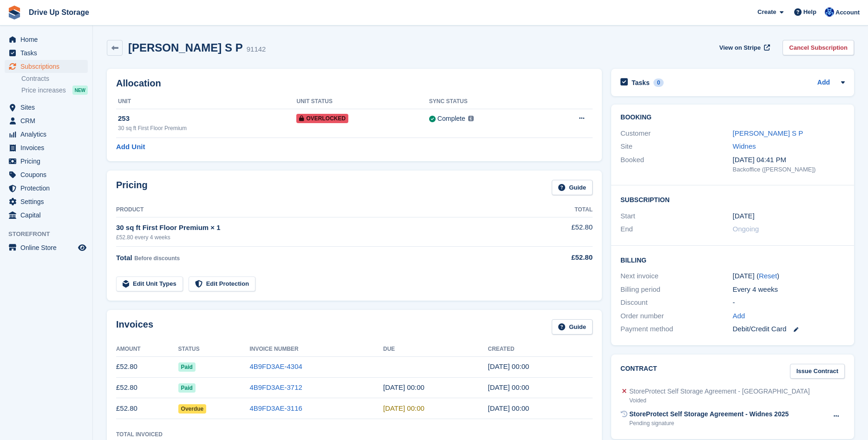 The image size is (868, 440). I want to click on div: Order number, so click(676, 316).